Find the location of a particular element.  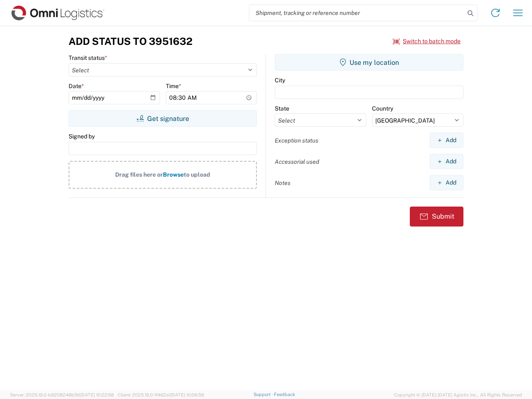

label: Exception status is located at coordinates (297, 140).